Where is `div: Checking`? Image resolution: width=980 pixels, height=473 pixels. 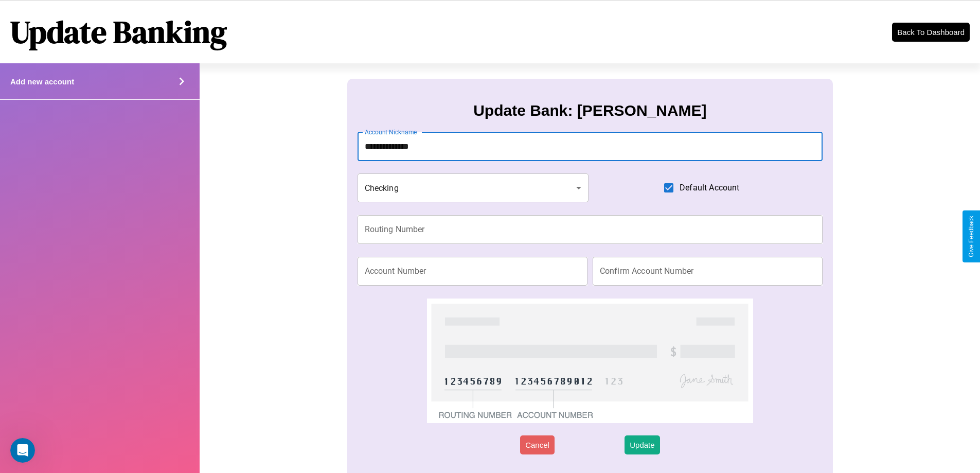
div: Checking is located at coordinates (473, 188).